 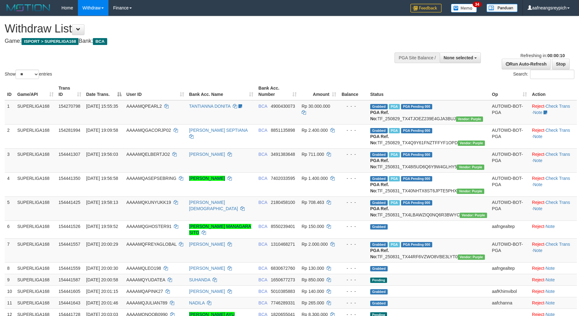 What do you see at coordinates (283, 268) in the screenshot?
I see `span: Copy 6830672760 to clipboard` at bounding box center [283, 268].